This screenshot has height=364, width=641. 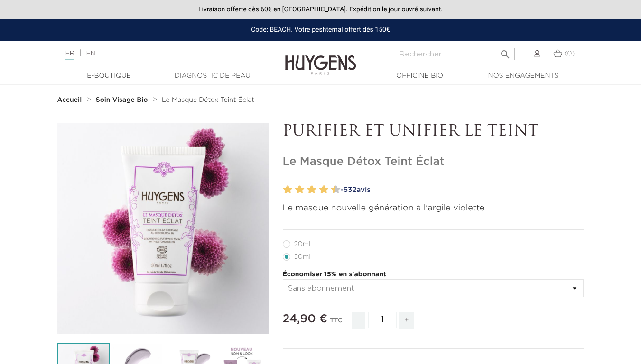 I want to click on label: 20ml, so click(x=302, y=244).